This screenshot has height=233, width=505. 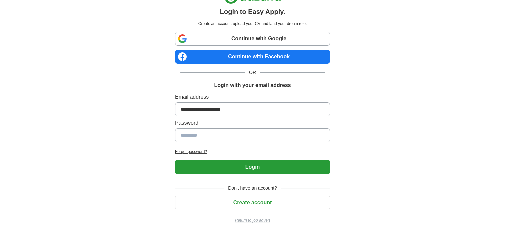 I want to click on h1: Login to Easy Apply., so click(x=253, y=12).